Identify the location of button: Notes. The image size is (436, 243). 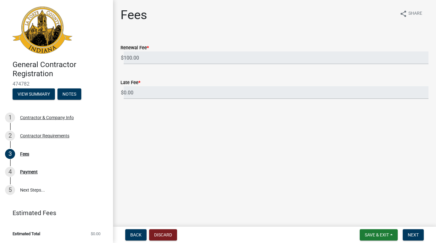
(69, 94).